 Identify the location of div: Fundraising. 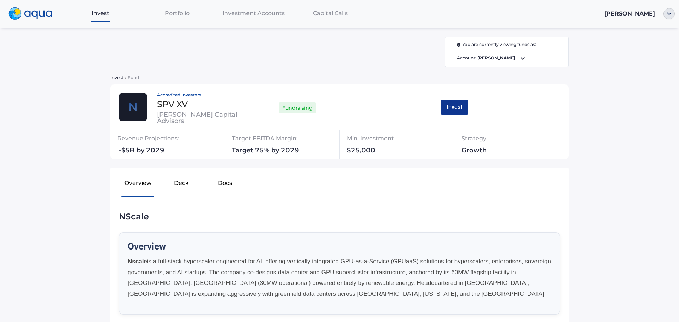
(297, 108).